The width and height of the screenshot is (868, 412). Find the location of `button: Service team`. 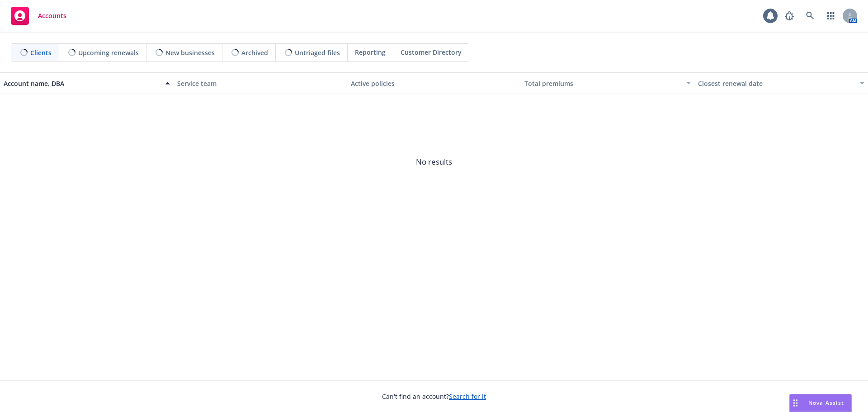

button: Service team is located at coordinates (260, 84).